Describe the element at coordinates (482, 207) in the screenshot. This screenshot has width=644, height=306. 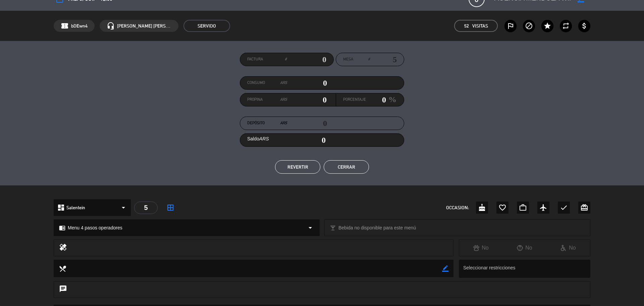
I see `i: cake` at that location.